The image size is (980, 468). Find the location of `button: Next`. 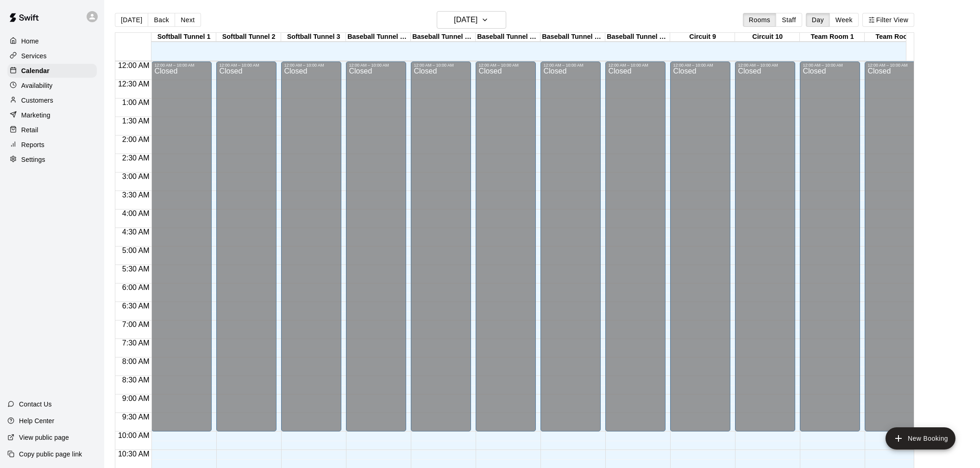

button: Next is located at coordinates (187, 20).